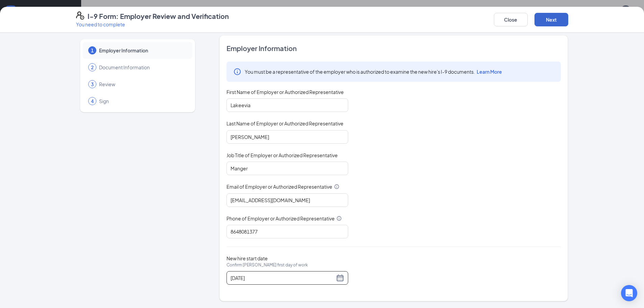 The image size is (644, 308). What do you see at coordinates (283, 278) in the screenshot?
I see `input: 10/20/2025` at bounding box center [283, 278].